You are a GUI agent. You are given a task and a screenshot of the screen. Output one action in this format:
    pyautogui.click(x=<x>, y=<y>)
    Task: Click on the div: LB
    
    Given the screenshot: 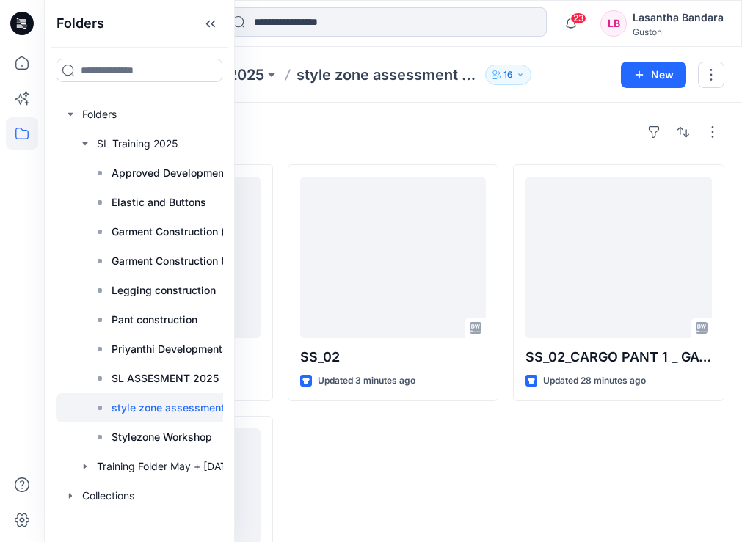 What is the action you would take?
    pyautogui.click(x=614, y=23)
    